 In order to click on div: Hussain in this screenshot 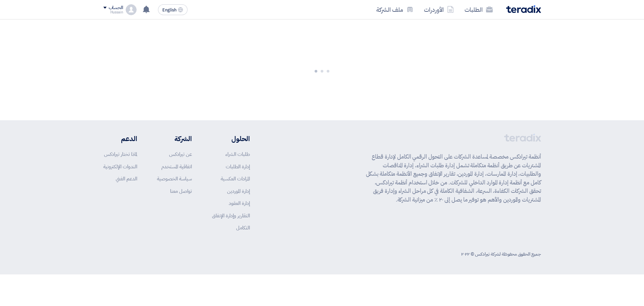, I will do `click(113, 12)`.